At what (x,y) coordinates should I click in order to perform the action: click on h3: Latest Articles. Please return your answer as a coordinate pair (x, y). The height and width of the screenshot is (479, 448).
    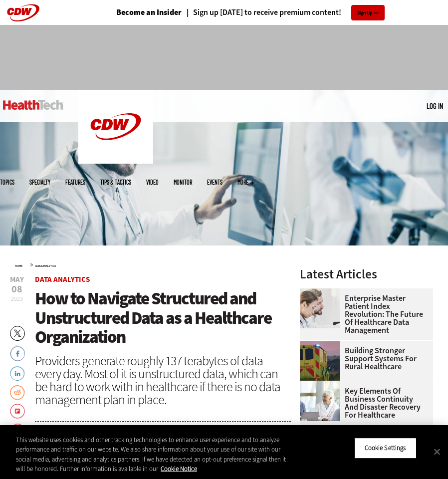
    Looking at the image, I should click on (367, 274).